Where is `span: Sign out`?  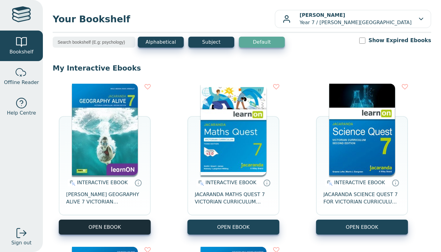
span: Sign out is located at coordinates (21, 243).